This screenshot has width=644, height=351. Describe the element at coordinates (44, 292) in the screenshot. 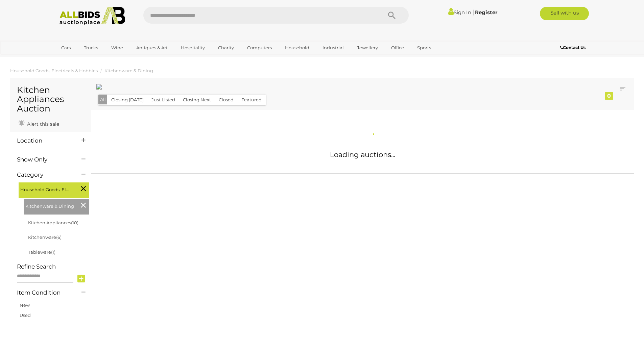

I see `h4: Item Condition` at that location.